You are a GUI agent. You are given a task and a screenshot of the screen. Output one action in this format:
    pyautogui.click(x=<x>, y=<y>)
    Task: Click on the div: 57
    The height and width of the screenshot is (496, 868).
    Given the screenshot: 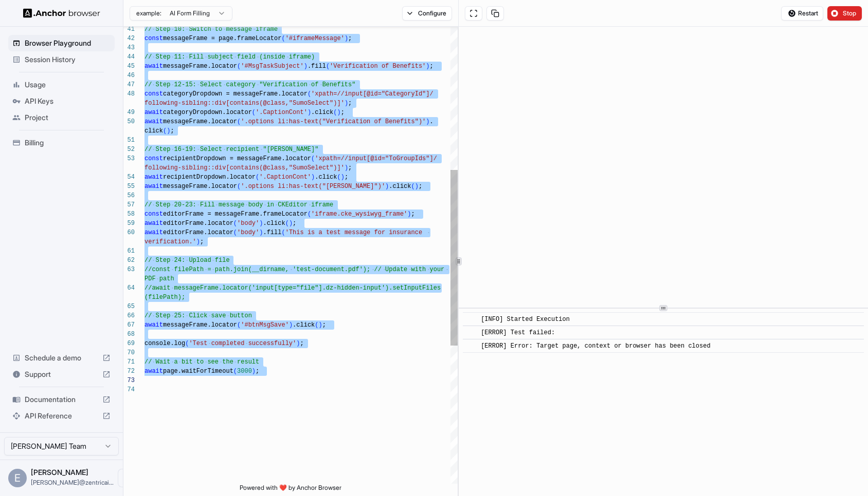 What is the action you would take?
    pyautogui.click(x=129, y=205)
    